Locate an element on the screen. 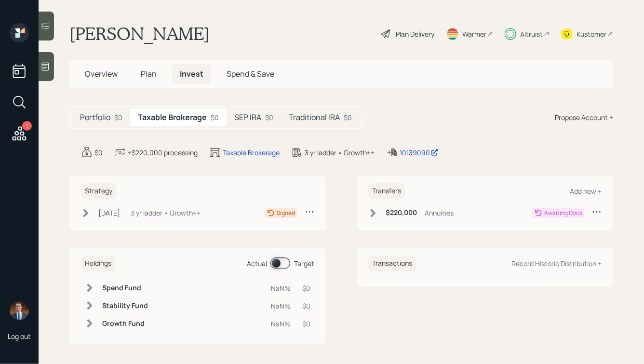 This screenshot has width=644, height=364. h6: Strategy is located at coordinates (98, 191).